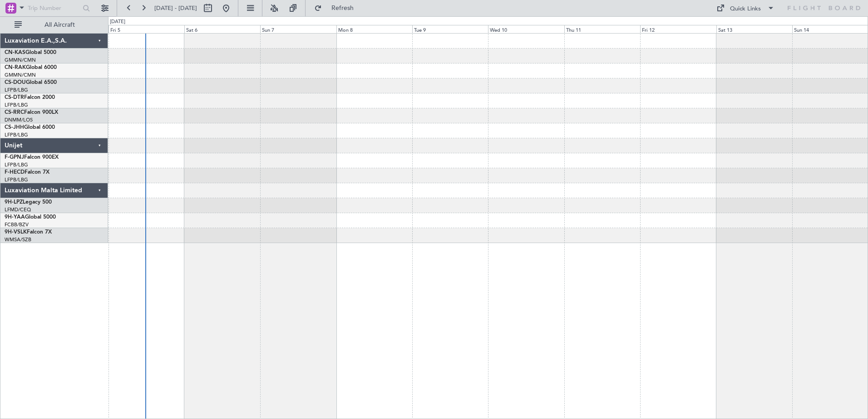 The width and height of the screenshot is (868, 419). What do you see at coordinates (450, 29) in the screenshot?
I see `div: Tue 9` at bounding box center [450, 29].